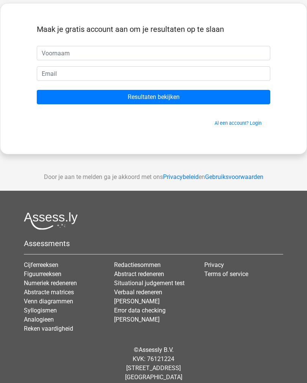 Image resolution: width=307 pixels, height=383 pixels. Describe the element at coordinates (153, 97) in the screenshot. I see `input: Resultaten bekijken` at that location.